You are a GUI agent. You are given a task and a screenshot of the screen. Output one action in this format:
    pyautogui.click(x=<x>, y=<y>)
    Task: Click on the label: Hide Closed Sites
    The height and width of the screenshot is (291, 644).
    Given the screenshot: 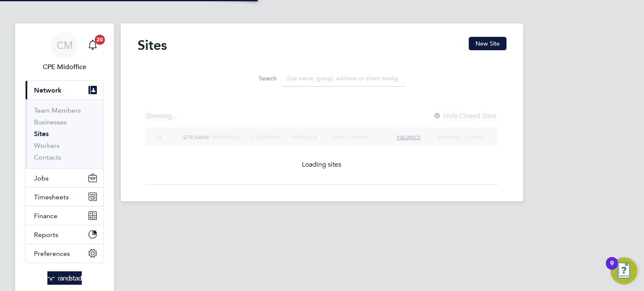 What is the action you would take?
    pyautogui.click(x=465, y=116)
    